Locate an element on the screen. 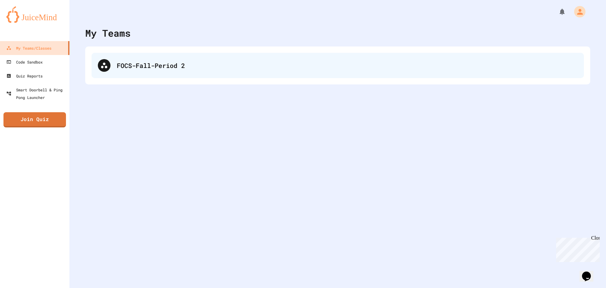 The width and height of the screenshot is (606, 288). div: Quiz Reports is located at coordinates (24, 76).